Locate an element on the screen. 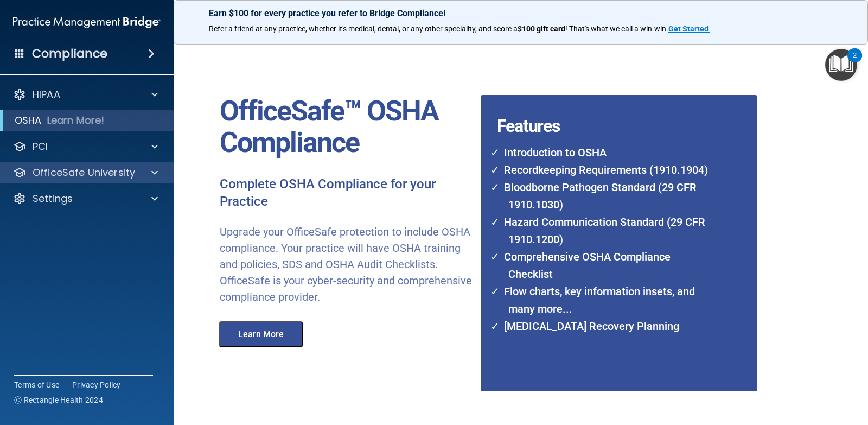  a: Get Started is located at coordinates (689, 29).